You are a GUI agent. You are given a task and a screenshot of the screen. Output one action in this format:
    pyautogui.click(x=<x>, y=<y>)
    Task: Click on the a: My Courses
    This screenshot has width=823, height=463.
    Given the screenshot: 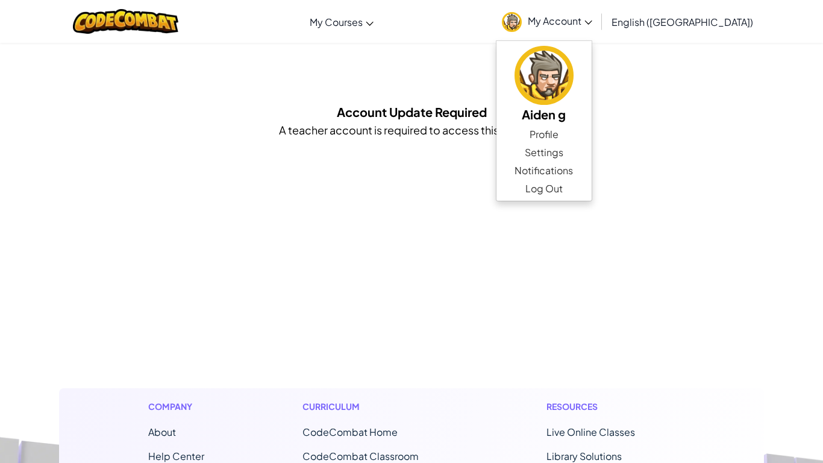 What is the action you would take?
    pyautogui.click(x=342, y=22)
    